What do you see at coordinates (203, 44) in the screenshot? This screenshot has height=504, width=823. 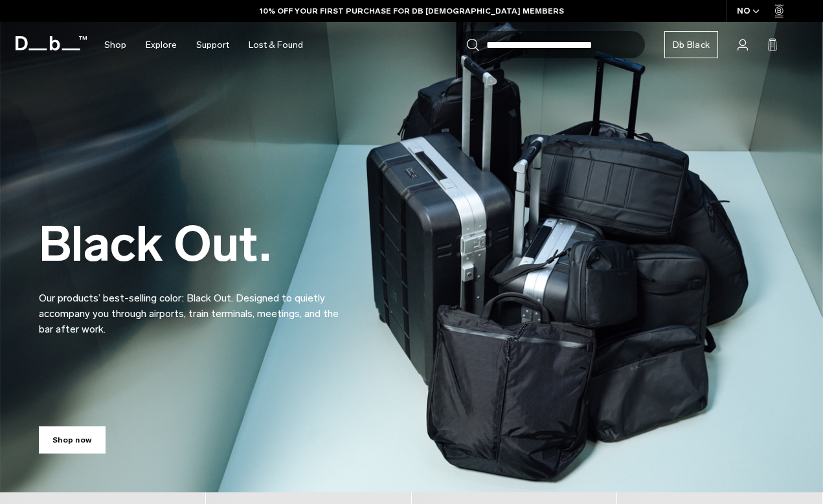 I see `nav: Main Navigation` at bounding box center [203, 44].